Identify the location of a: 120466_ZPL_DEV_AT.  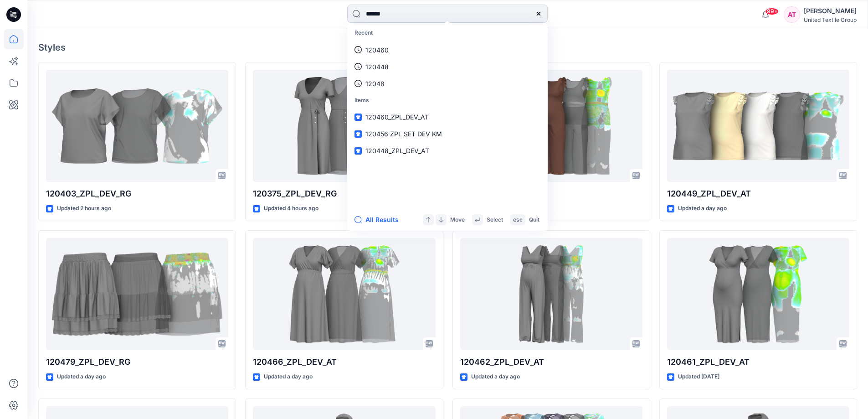
(344, 294).